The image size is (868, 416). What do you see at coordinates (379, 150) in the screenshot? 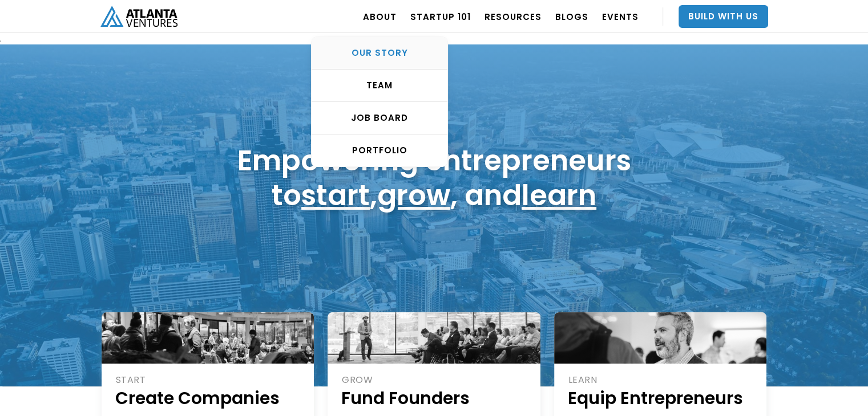
I see `div: PORTFOLIO` at bounding box center [379, 150].